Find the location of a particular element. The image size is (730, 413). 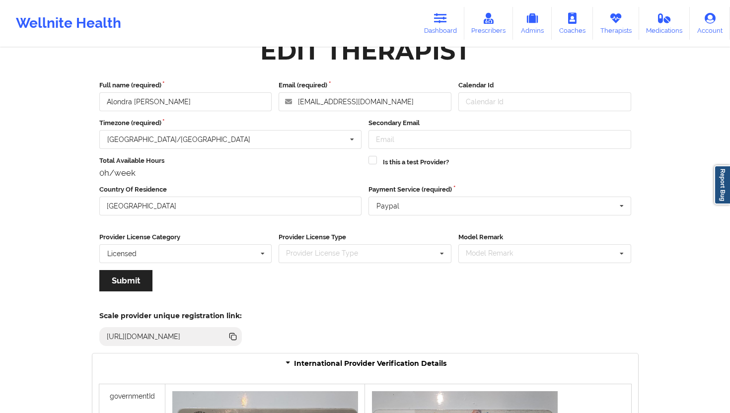

input: Email is located at coordinates (499, 139).